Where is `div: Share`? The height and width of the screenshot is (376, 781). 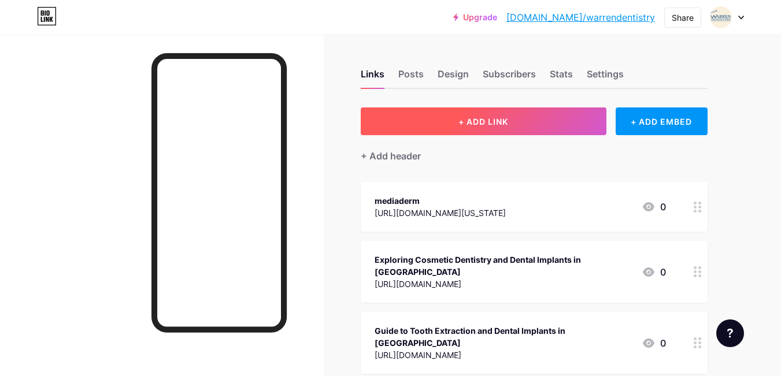 div: Share is located at coordinates (683, 17).